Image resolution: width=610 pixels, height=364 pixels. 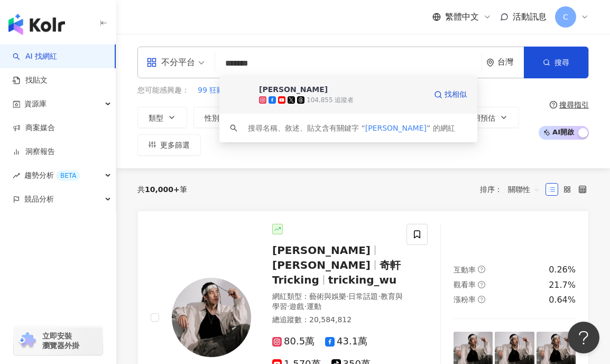 What do you see at coordinates (465, 284) in the screenshot?
I see `span: 觀看率` at bounding box center [465, 284].